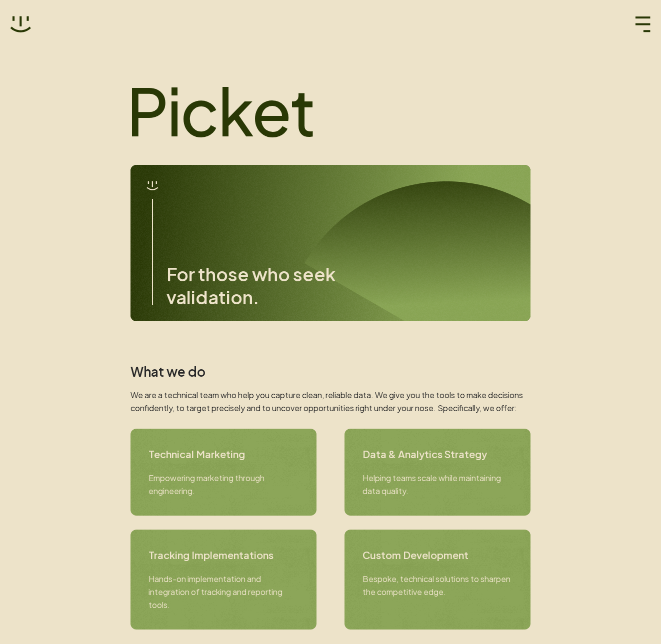 This screenshot has width=661, height=644. What do you see at coordinates (223, 485) in the screenshot?
I see `p: Empowering marketing through engineering.` at bounding box center [223, 485].